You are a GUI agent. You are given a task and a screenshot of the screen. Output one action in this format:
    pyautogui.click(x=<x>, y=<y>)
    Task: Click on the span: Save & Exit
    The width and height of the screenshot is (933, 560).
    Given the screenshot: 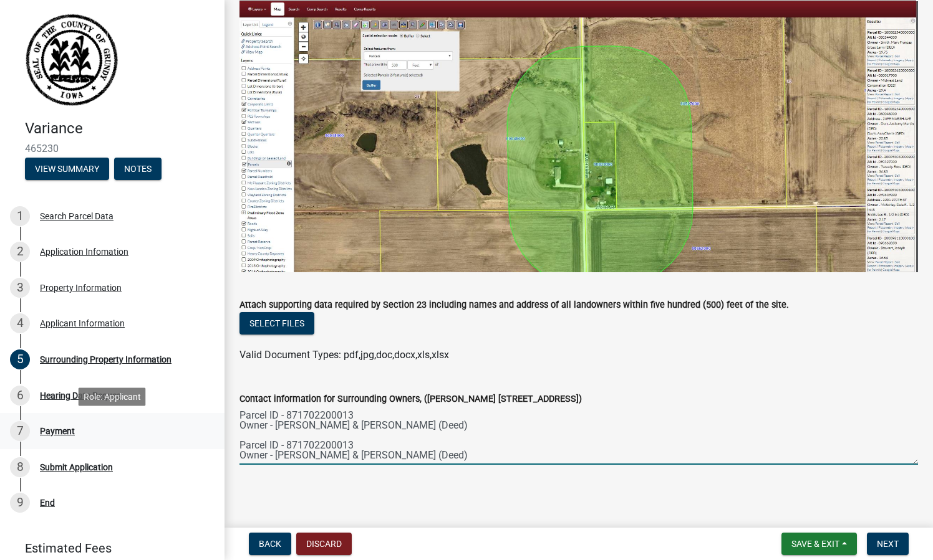 What is the action you would take?
    pyautogui.click(x=815, y=544)
    